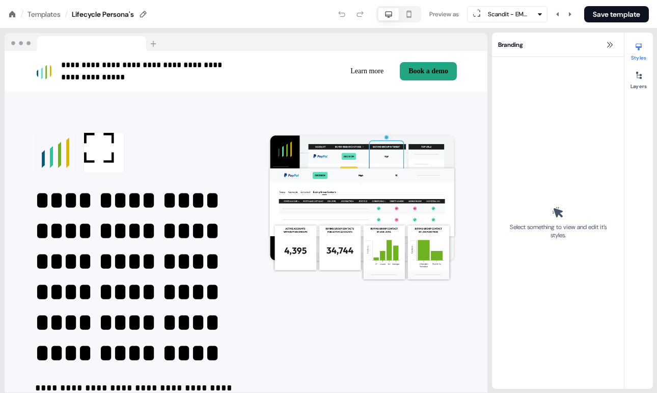 This screenshot has height=393, width=657. What do you see at coordinates (507, 14) in the screenshot?
I see `button: Scandit - EMEA` at bounding box center [507, 14].